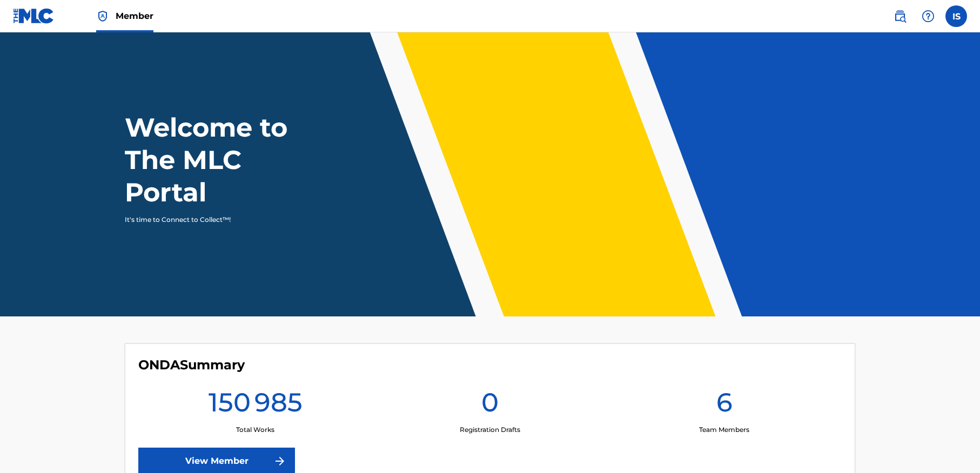  Describe the element at coordinates (725, 405) in the screenshot. I see `h1: 6` at that location.